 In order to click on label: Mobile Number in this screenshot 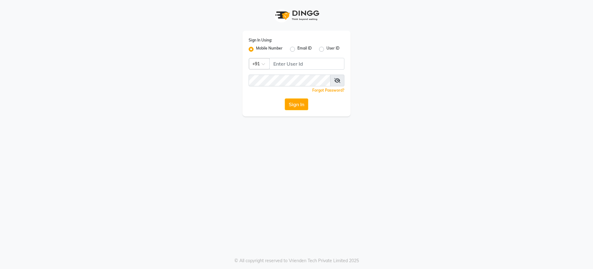, I will do `click(269, 49)`.